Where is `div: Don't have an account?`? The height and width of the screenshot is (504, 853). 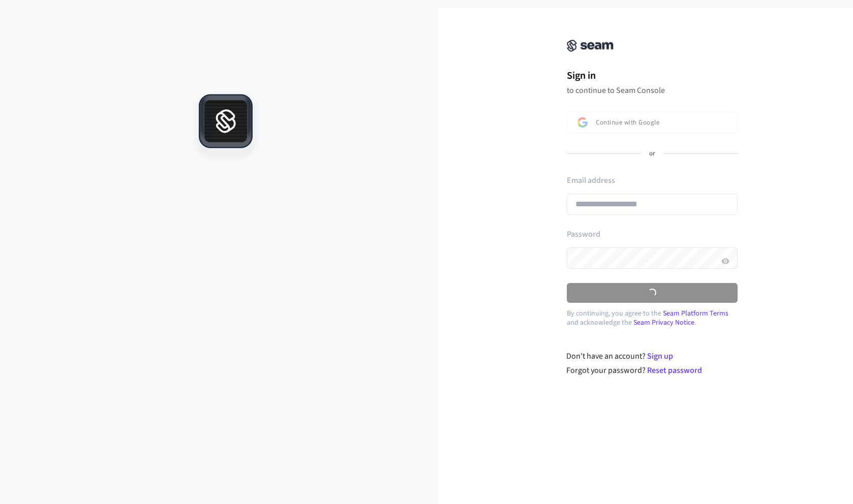
div: Don't have an account? is located at coordinates (651, 356).